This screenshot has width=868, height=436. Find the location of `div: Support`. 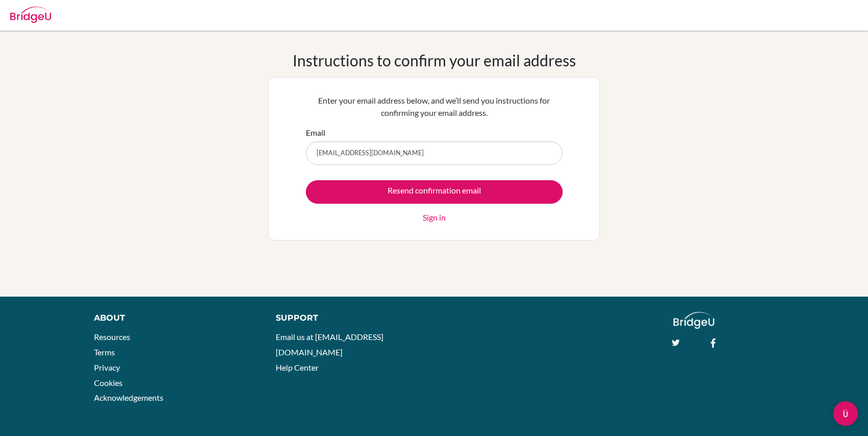

div: Support is located at coordinates (349, 318).